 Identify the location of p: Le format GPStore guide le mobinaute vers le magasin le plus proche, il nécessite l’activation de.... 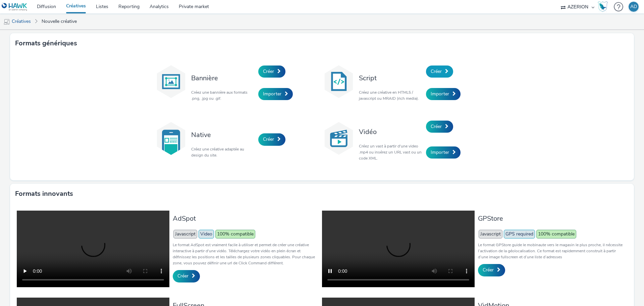
(551, 251).